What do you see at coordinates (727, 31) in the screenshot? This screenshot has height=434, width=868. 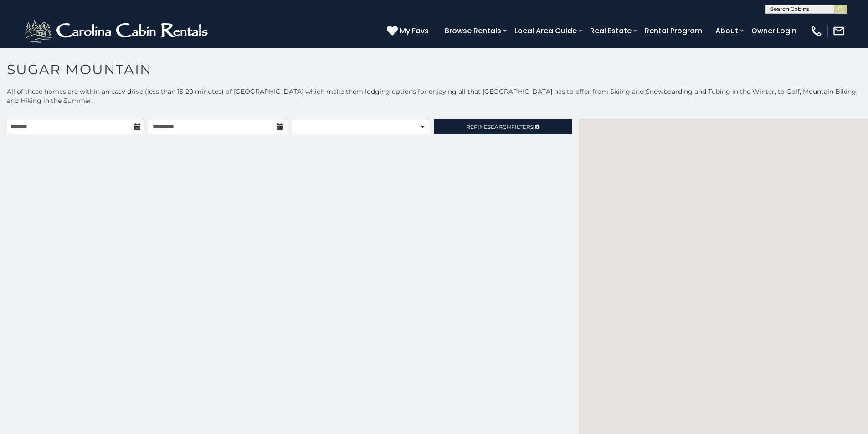 I see `a: About` at bounding box center [727, 31].